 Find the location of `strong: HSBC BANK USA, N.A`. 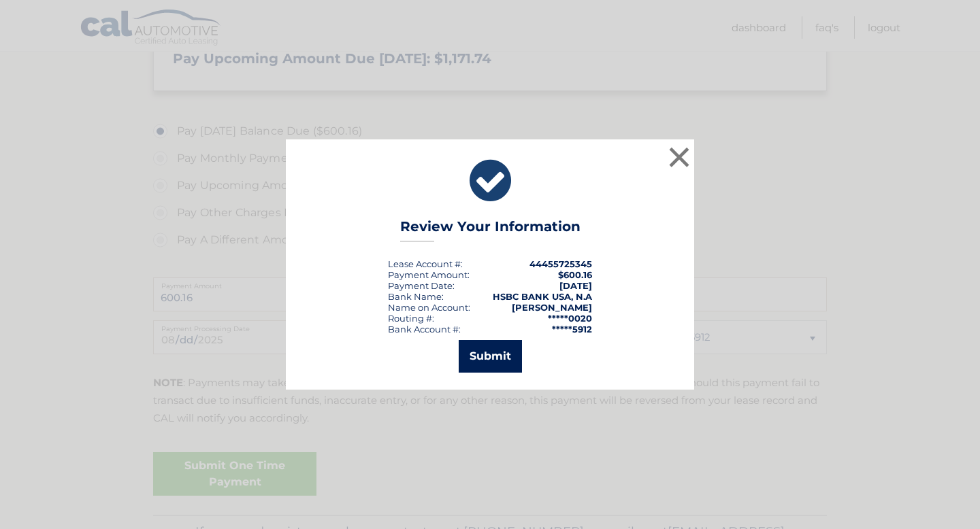

strong: HSBC BANK USA, N.A is located at coordinates (542, 297).